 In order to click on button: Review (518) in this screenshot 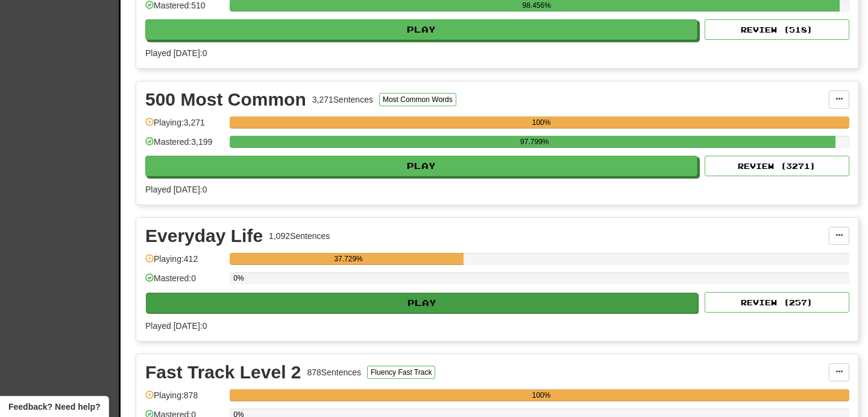, I will do `click(777, 29)`.